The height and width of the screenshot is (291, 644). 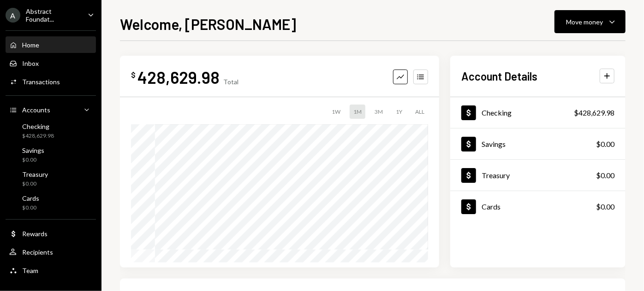 What do you see at coordinates (51, 82) in the screenshot?
I see `a: Transactions` at bounding box center [51, 82].